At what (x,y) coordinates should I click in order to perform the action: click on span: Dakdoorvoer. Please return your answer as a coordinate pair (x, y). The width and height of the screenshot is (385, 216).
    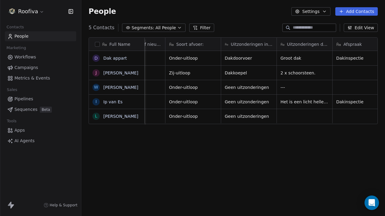
    Looking at the image, I should click on (249, 58).